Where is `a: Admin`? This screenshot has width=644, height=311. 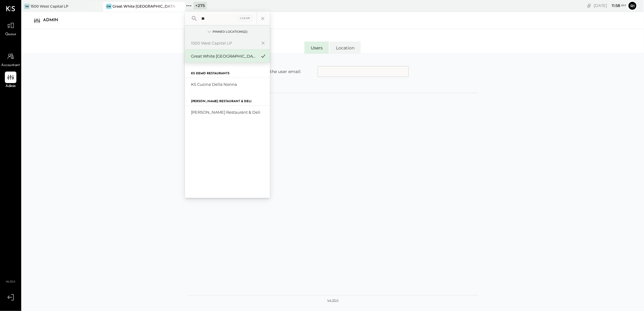
a: Admin is located at coordinates (10, 80).